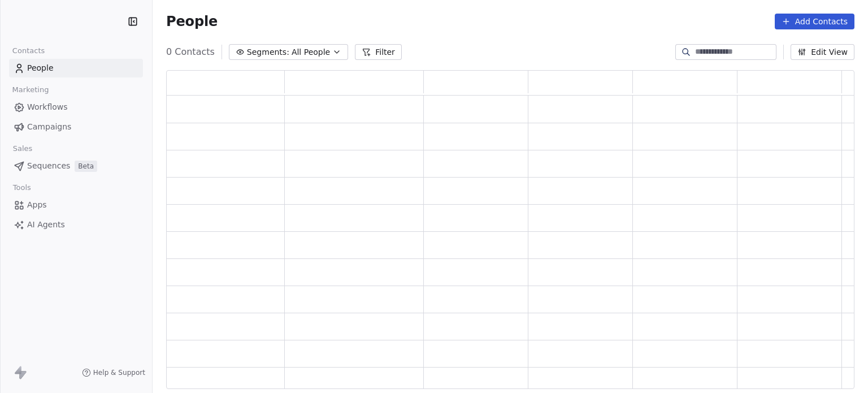 This screenshot has width=868, height=393. What do you see at coordinates (49, 166) in the screenshot?
I see `span: Sequences` at bounding box center [49, 166].